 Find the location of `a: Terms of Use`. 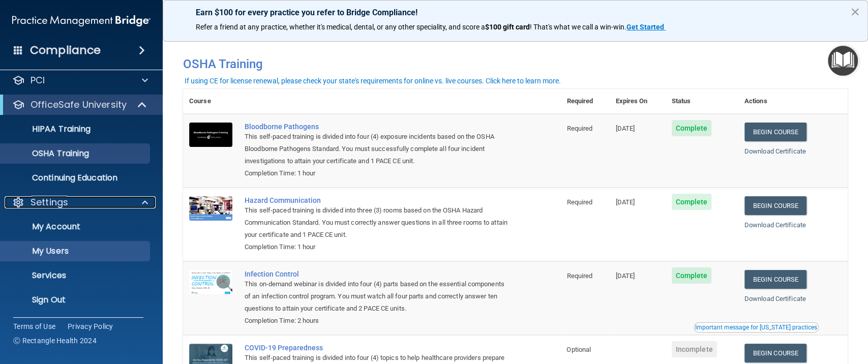

a: Terms of Use is located at coordinates (34, 326).